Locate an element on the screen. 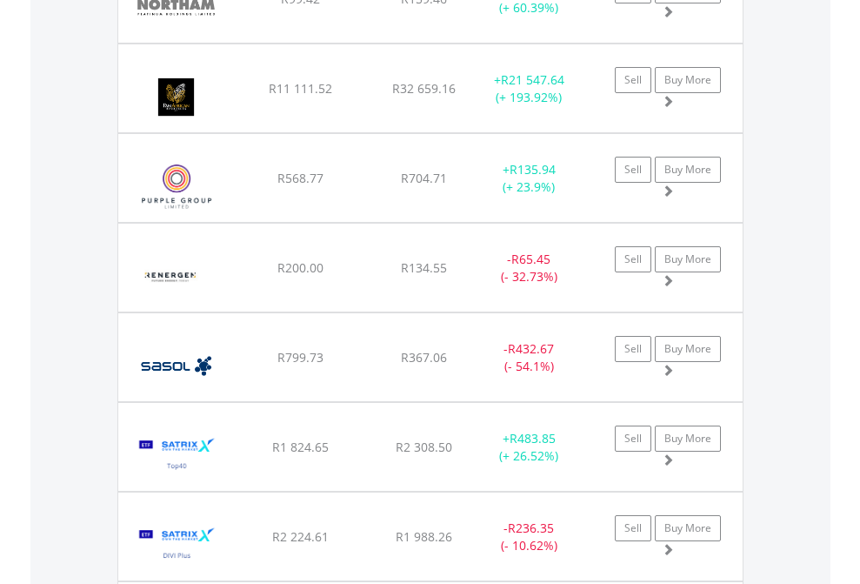  span: R1 824.65 is located at coordinates (300, 446).